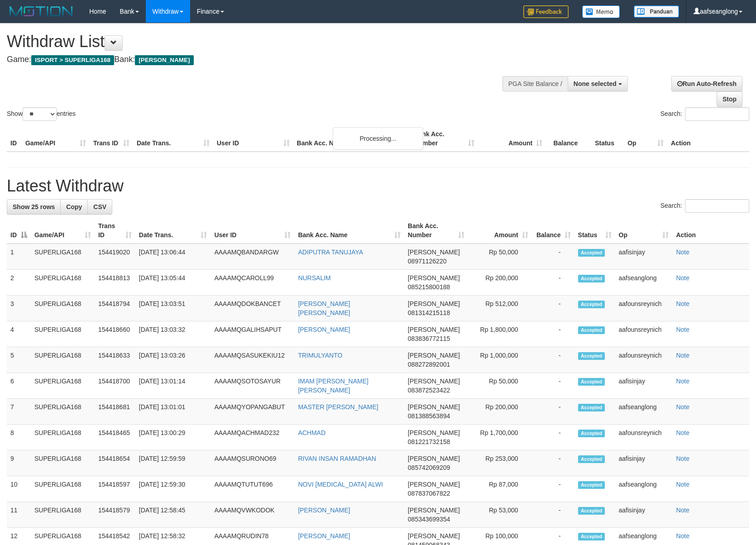 The width and height of the screenshot is (756, 545). What do you see at coordinates (18, 334) in the screenshot?
I see `td: 4` at bounding box center [18, 334].